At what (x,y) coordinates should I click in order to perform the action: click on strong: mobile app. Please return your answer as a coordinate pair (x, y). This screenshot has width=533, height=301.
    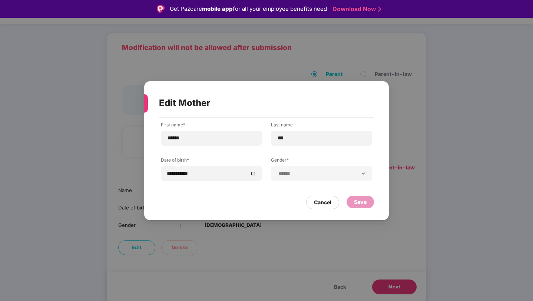
    Looking at the image, I should click on (217, 9).